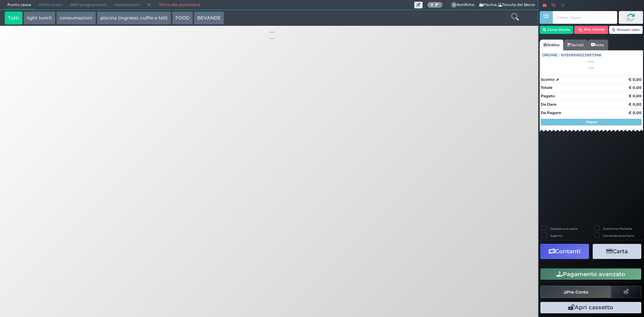 This screenshot has width=644, height=317. What do you see at coordinates (88, 5) in the screenshot?
I see `span: Ritiri programmati` at bounding box center [88, 5].